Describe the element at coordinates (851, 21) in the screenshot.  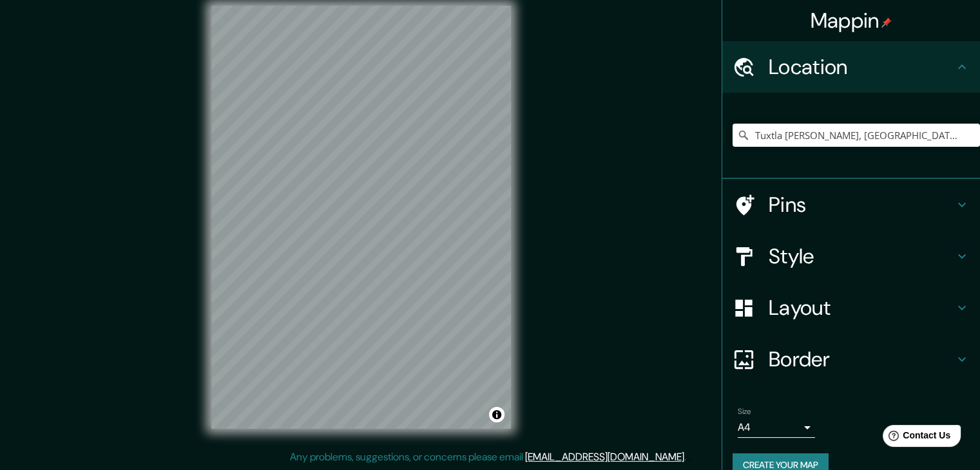
I see `h4: Mappin` at that location.